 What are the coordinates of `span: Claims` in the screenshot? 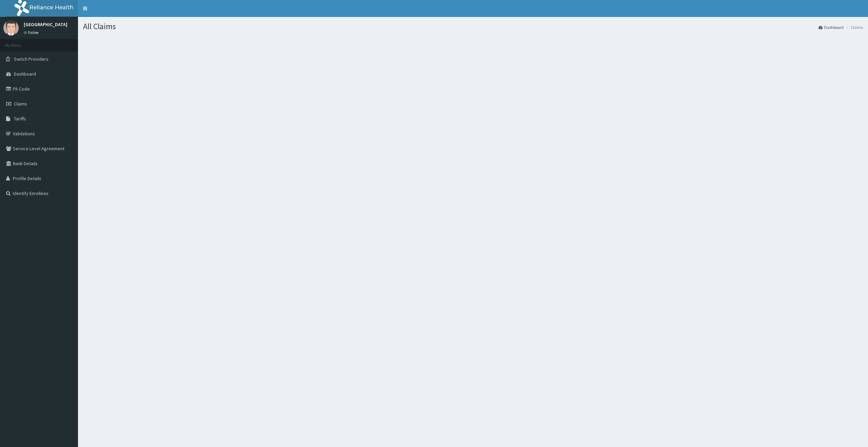 It's located at (21, 104).